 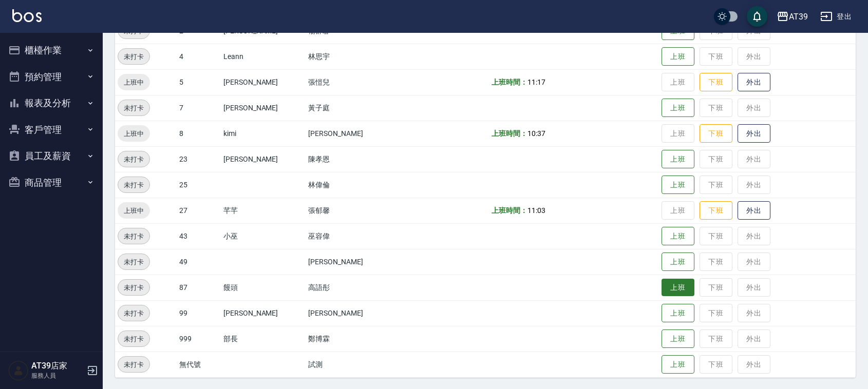 I want to click on td: 高語彤, so click(x=355, y=287).